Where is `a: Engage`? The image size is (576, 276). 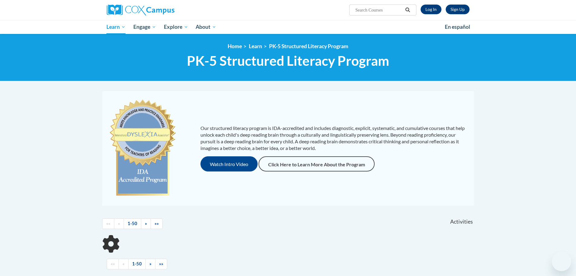
a: Engage is located at coordinates (145, 27).